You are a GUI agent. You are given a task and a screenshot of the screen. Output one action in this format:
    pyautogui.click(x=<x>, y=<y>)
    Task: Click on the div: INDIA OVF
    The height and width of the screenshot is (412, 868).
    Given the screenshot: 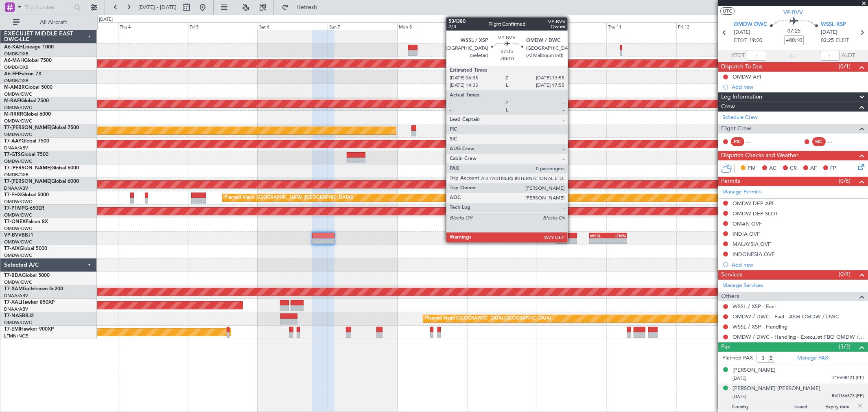 What is the action you would take?
    pyautogui.click(x=746, y=234)
    